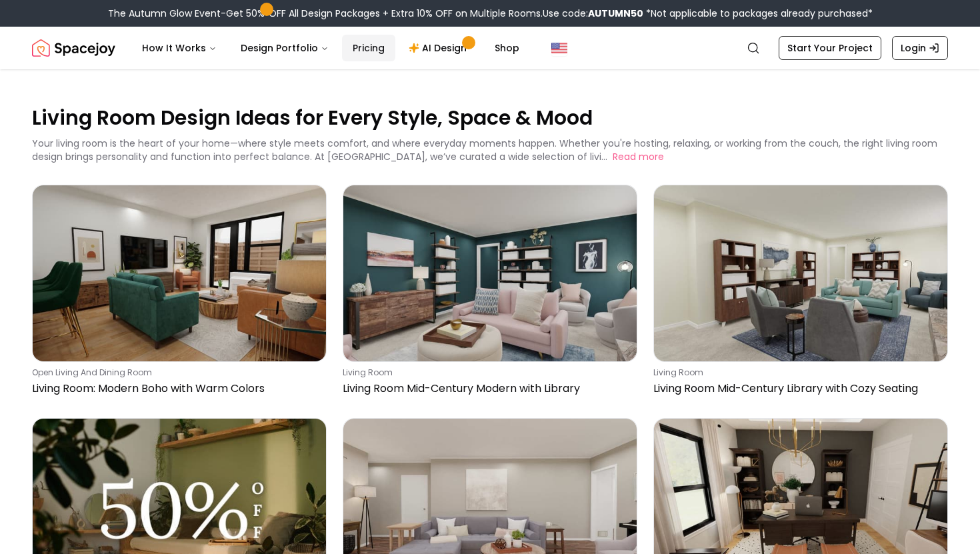  What do you see at coordinates (801, 293) in the screenshot?
I see `a: Living Room Mid-Century Library with Cozy Seatingliving roomLiving Room Mid-Century Library with ...` at bounding box center [801, 293].